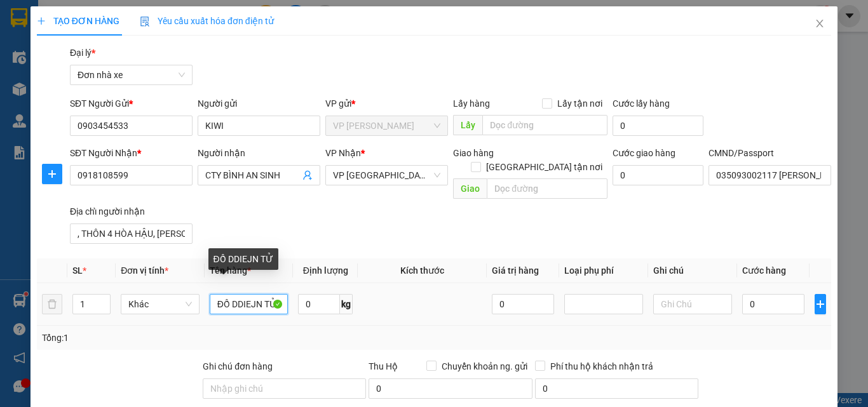 The height and width of the screenshot is (407, 868). Describe the element at coordinates (658, 176) in the screenshot. I see `input: Cước giao hàng` at that location.